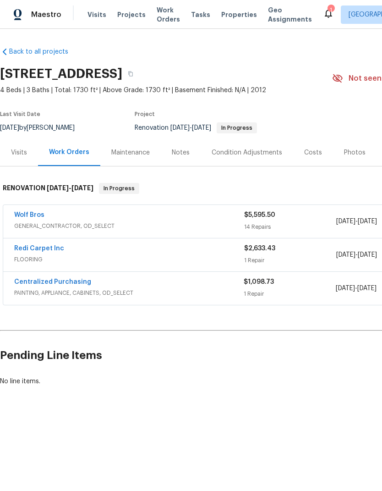  I want to click on span: GENERAL_CONTRACTOR, OD_SELECT, so click(129, 226).